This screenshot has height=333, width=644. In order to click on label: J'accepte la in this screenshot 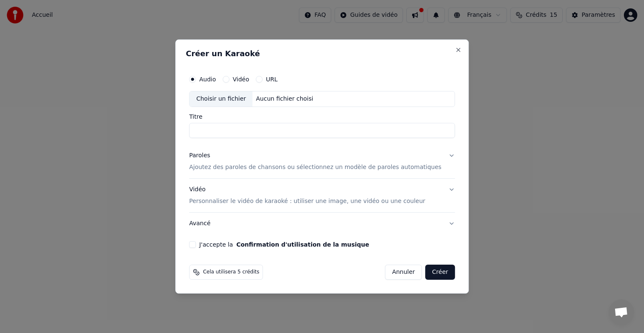, I will do `click(284, 245)`.